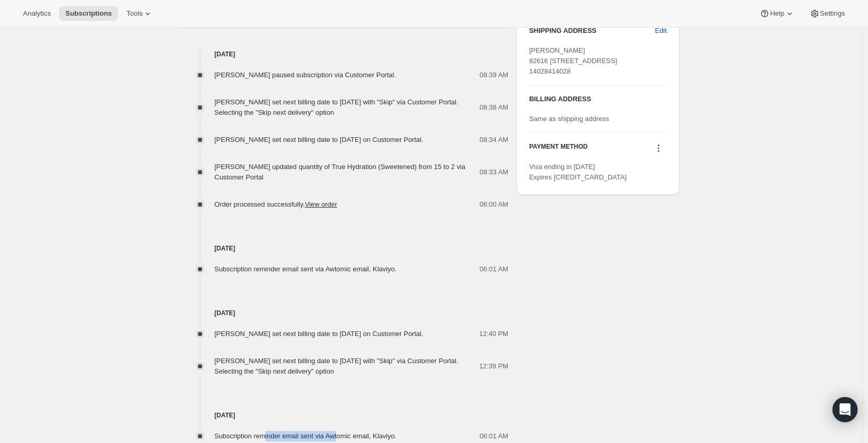 Image resolution: width=868 pixels, height=443 pixels. What do you see at coordinates (845, 410) in the screenshot?
I see `div: Open Intercom Messenger` at bounding box center [845, 410].